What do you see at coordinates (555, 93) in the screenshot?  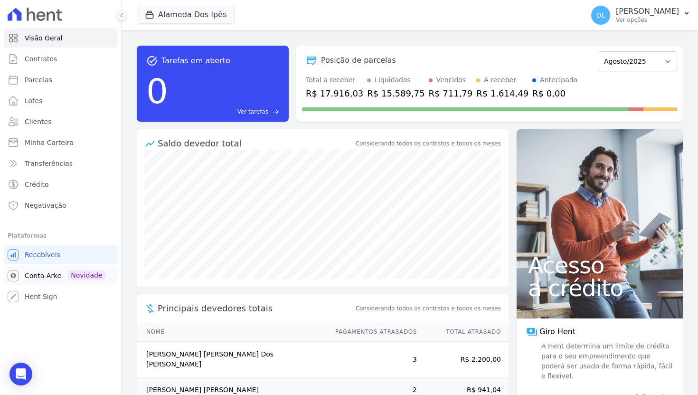 I see `div: R$ 0,00` at bounding box center [555, 93].